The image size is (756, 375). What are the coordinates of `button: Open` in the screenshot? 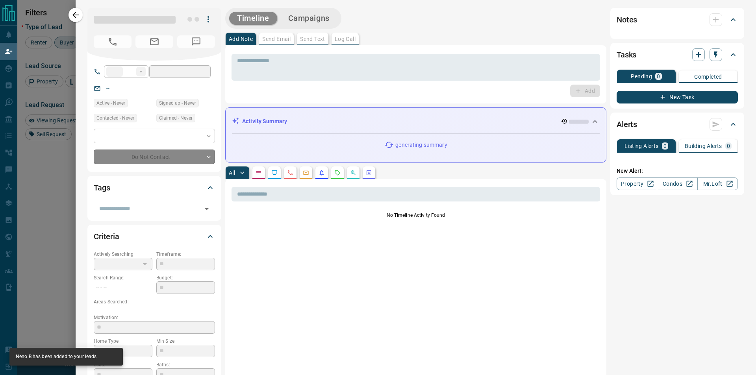 It's located at (207, 209).